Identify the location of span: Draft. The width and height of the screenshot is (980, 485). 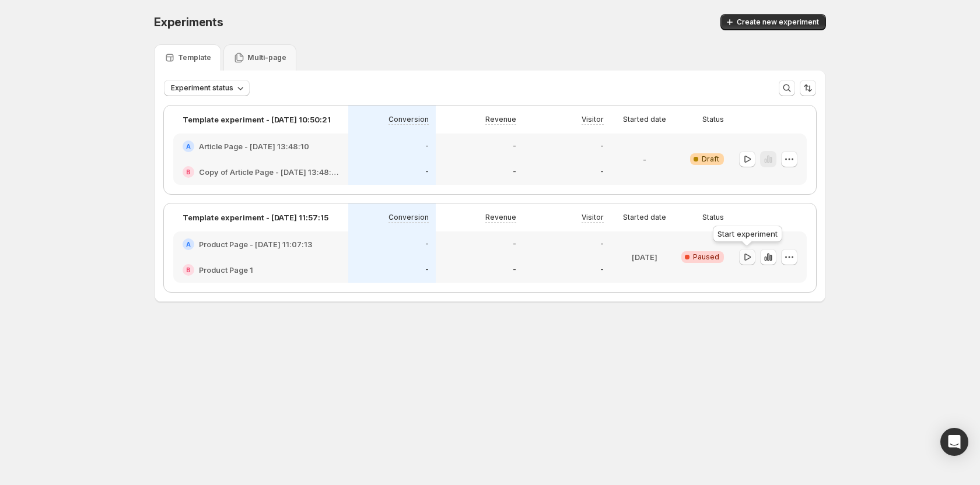
(711, 159).